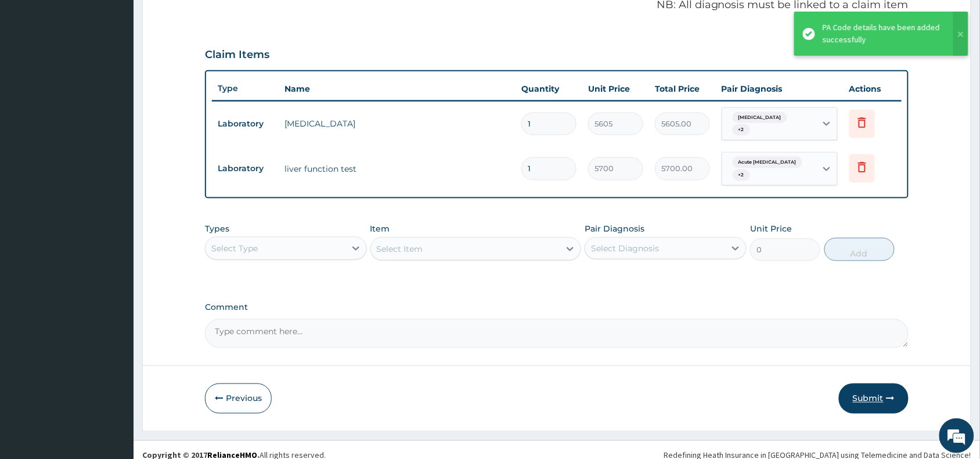  Describe the element at coordinates (614, 228) in the screenshot. I see `label: Pair Diagnosis` at that location.